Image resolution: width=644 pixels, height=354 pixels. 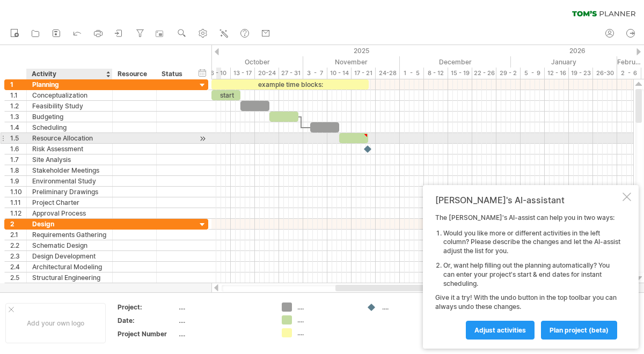 I want to click on div: 1.7, so click(x=18, y=160).